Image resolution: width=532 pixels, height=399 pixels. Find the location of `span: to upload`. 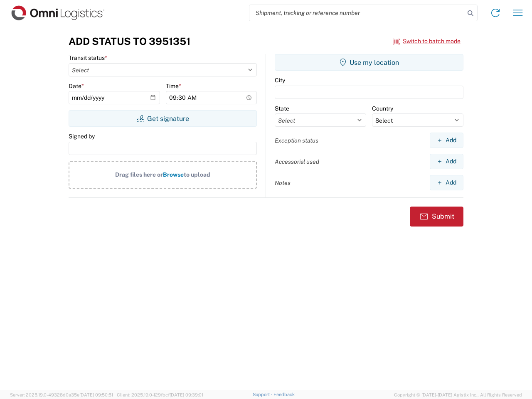

span: to upload is located at coordinates (197, 174).